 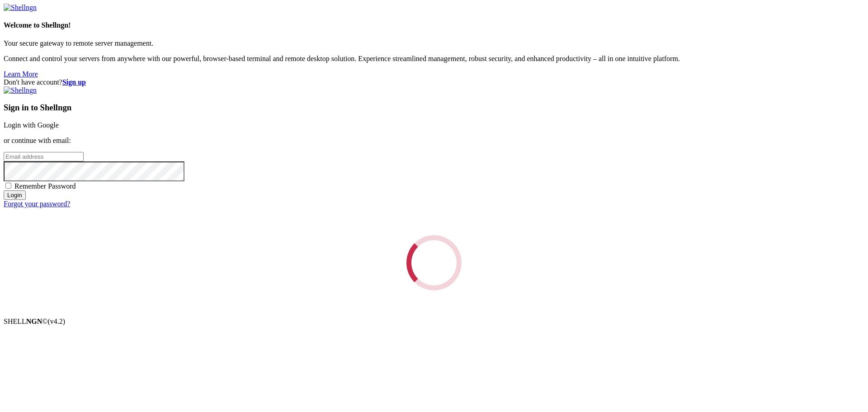 I want to click on span: 4.2.0, so click(x=56, y=321).